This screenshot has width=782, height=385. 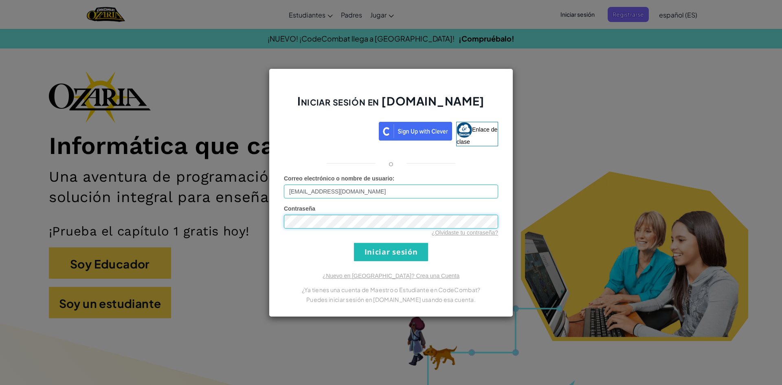 I want to click on font: Correo electrónico o nombre de usuario, so click(x=338, y=178).